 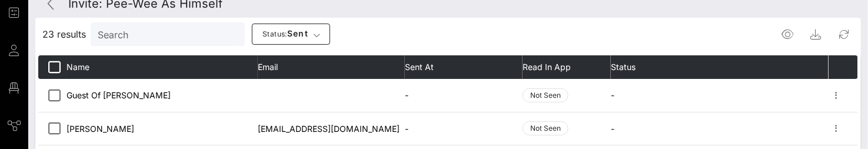 I want to click on span: Status, so click(x=623, y=66).